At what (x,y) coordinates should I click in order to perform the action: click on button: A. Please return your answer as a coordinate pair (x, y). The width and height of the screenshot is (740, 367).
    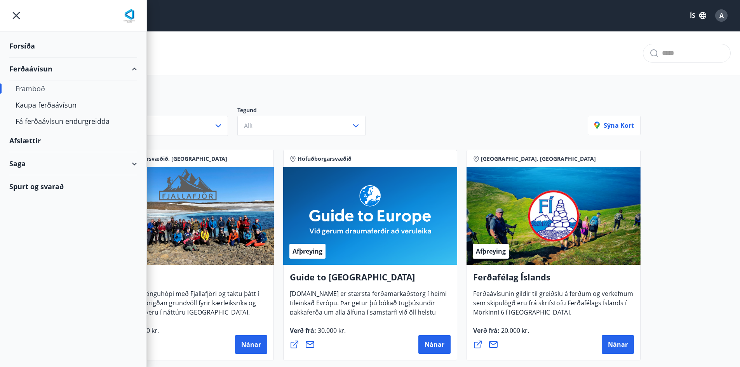
    Looking at the image, I should click on (721, 16).